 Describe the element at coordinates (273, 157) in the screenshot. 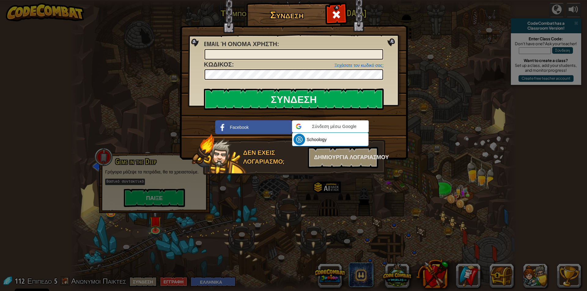

I see `div: Δεν έχεις λογαριασμό;` at that location.